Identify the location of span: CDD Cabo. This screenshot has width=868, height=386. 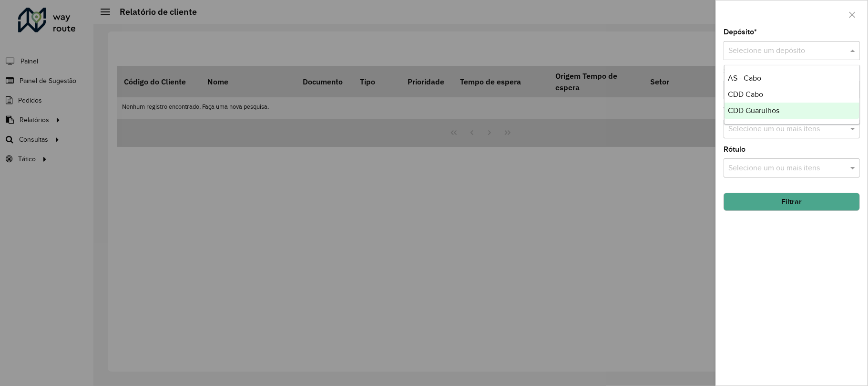
(746, 94).